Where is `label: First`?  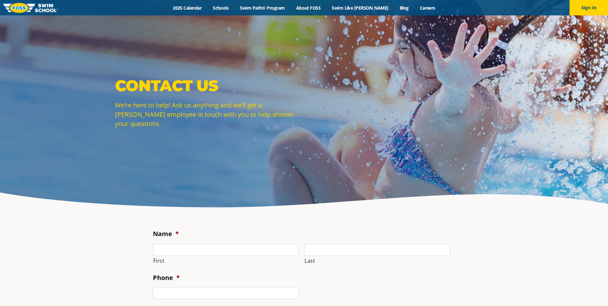
label: First is located at coordinates (226, 261).